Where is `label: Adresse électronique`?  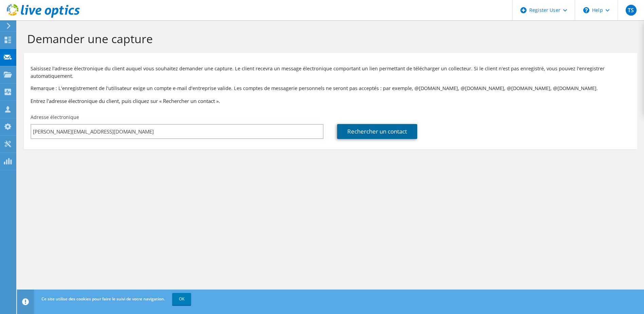
label: Adresse électronique is located at coordinates (55, 117).